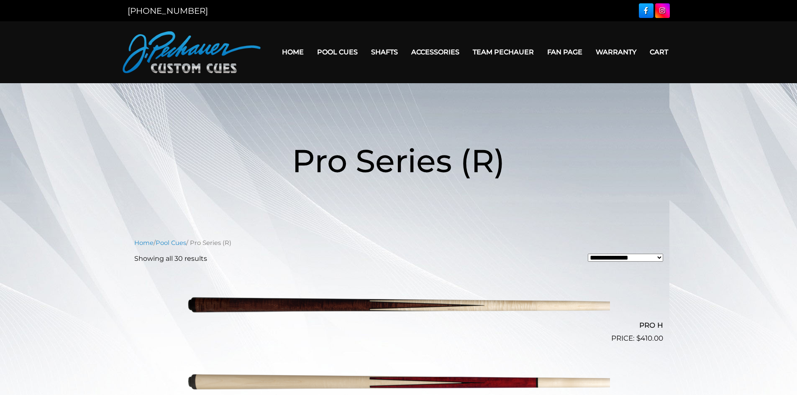  What do you see at coordinates (171, 259) in the screenshot?
I see `p: Showing all 30 results` at bounding box center [171, 259].